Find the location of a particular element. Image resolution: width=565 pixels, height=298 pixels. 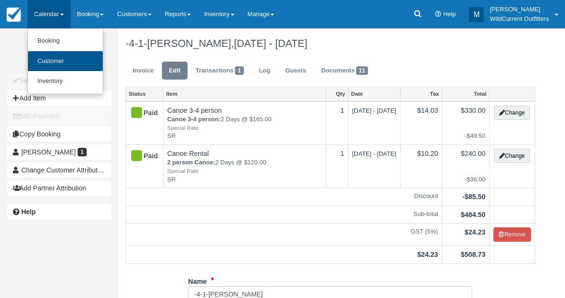

a: Help is located at coordinates (59, 212).